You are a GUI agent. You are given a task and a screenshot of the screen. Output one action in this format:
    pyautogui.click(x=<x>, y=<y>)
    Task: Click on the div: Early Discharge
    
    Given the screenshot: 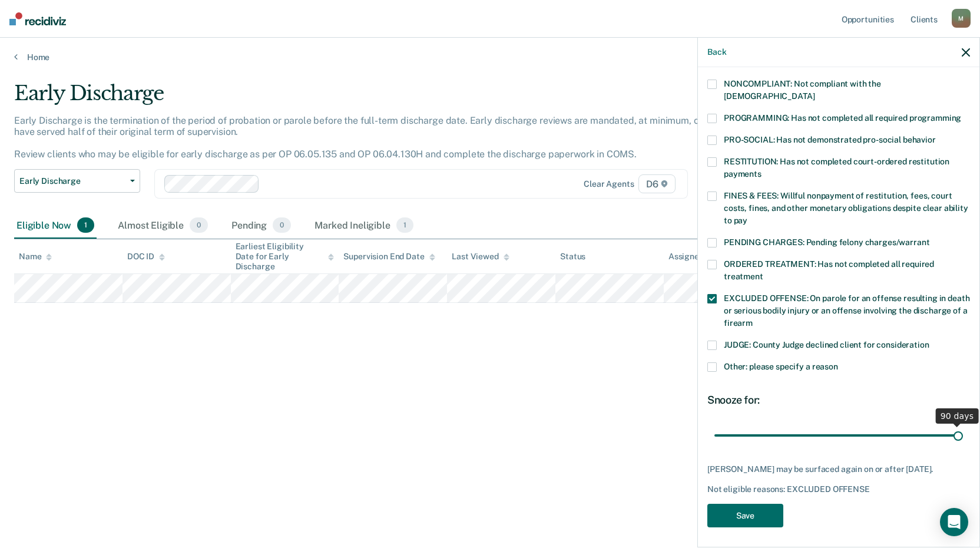 What is the action you would take?
    pyautogui.click(x=382, y=98)
    